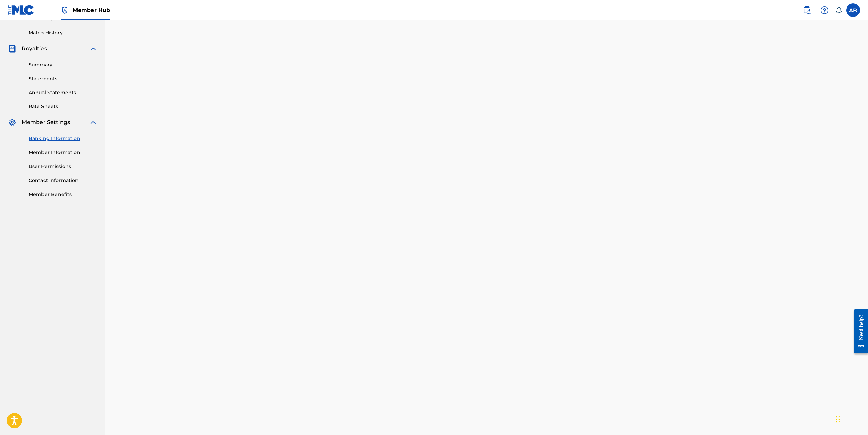  I want to click on a: Match History, so click(63, 32).